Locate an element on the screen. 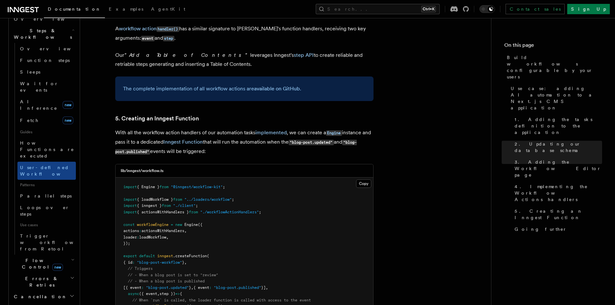 Image resolution: width=615 pixels, height=305 pixels. span: { inngest } is located at coordinates (149, 206).